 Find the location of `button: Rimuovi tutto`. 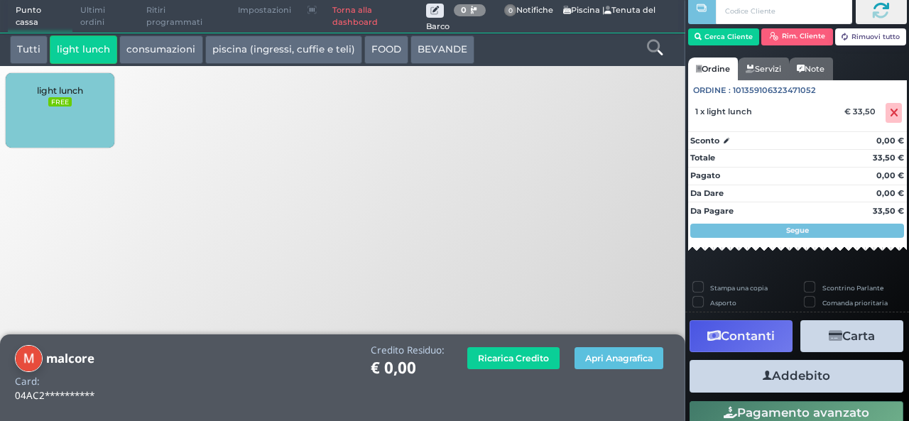

button: Rimuovi tutto is located at coordinates (870, 37).